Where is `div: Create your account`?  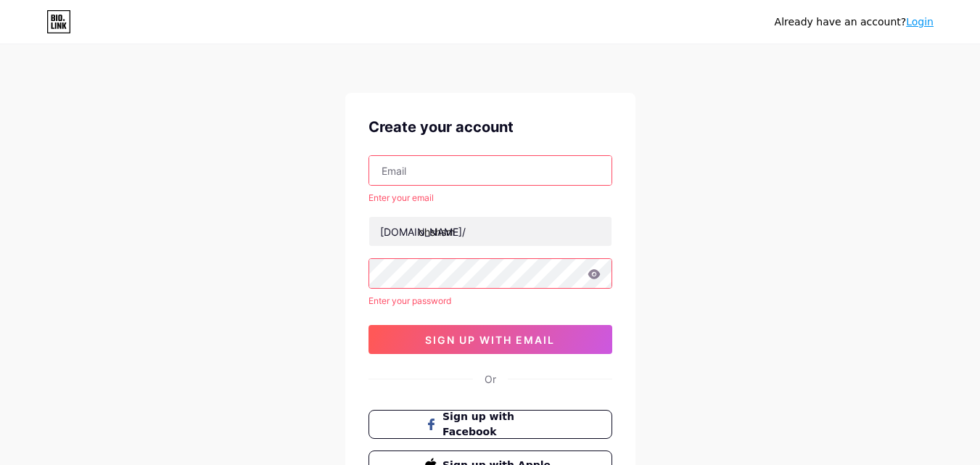 div: Create your account is located at coordinates (490, 127).